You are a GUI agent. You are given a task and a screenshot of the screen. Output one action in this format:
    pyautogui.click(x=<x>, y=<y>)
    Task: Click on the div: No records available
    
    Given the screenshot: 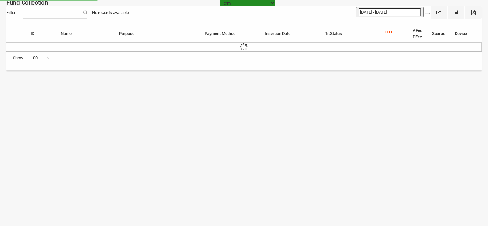 What is the action you would take?
    pyautogui.click(x=110, y=13)
    